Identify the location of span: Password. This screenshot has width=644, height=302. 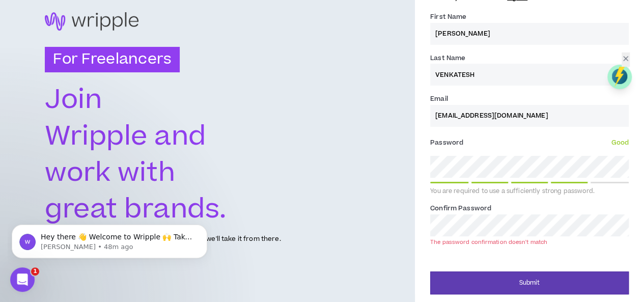
(446, 142).